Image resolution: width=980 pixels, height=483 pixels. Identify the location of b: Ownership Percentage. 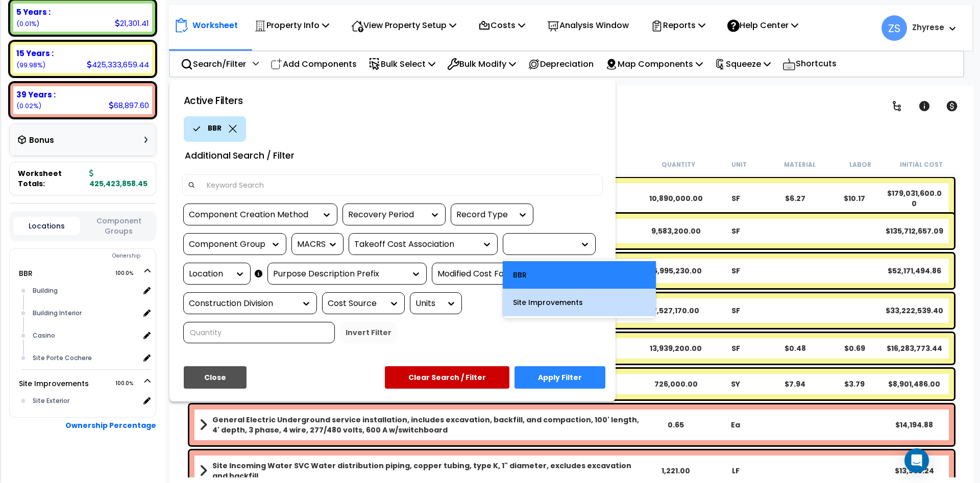
(110, 426).